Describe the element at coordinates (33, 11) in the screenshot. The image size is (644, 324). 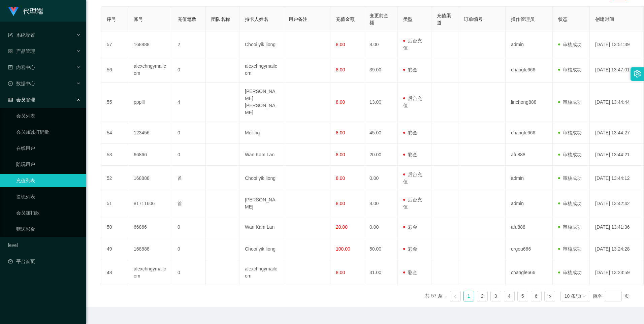
I see `h1: 代理端` at that location.